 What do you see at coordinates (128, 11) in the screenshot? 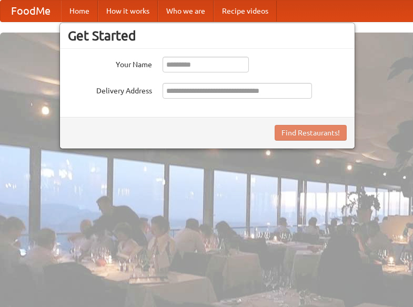
I see `a: How it works` at bounding box center [128, 11].